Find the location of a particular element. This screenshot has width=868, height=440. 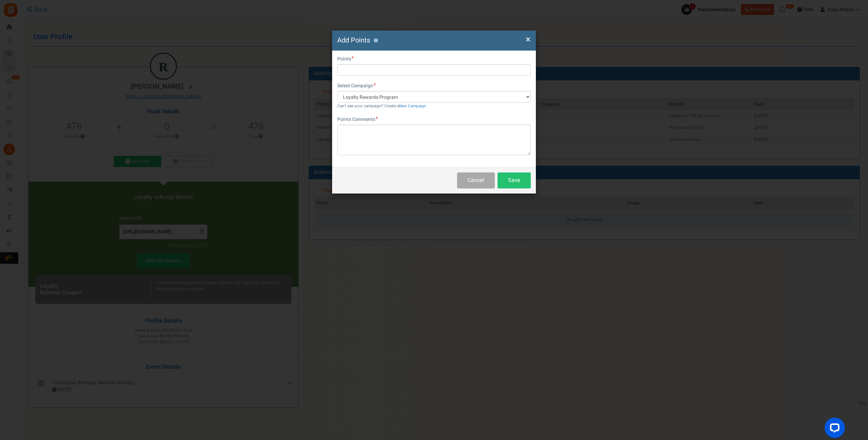

a: New Campaign is located at coordinates (413, 106).